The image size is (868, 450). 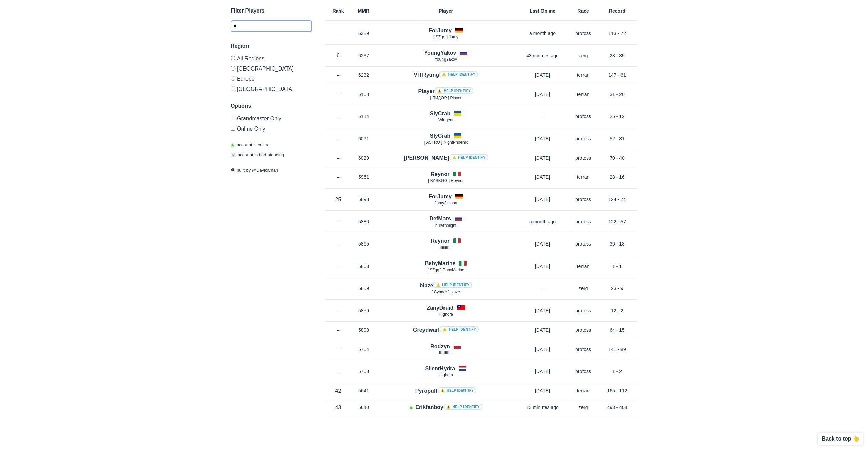 What do you see at coordinates (543, 11) in the screenshot?
I see `h6: Last Online` at bounding box center [543, 11].